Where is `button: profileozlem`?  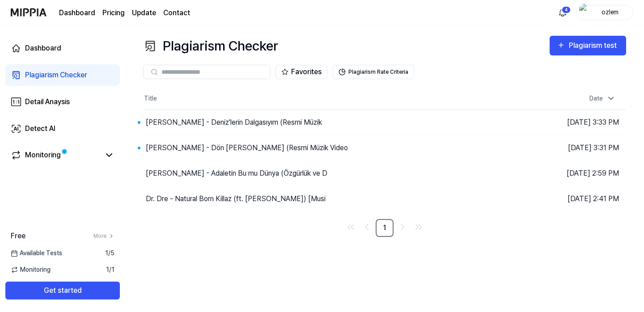 button: profileozlem is located at coordinates (605, 12).